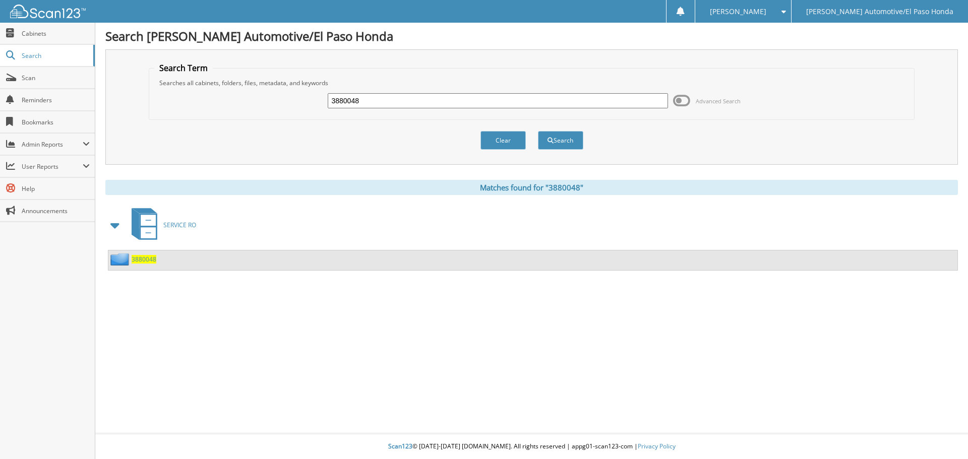 This screenshot has height=459, width=968. Describe the element at coordinates (144, 259) in the screenshot. I see `a: 3880048` at that location.